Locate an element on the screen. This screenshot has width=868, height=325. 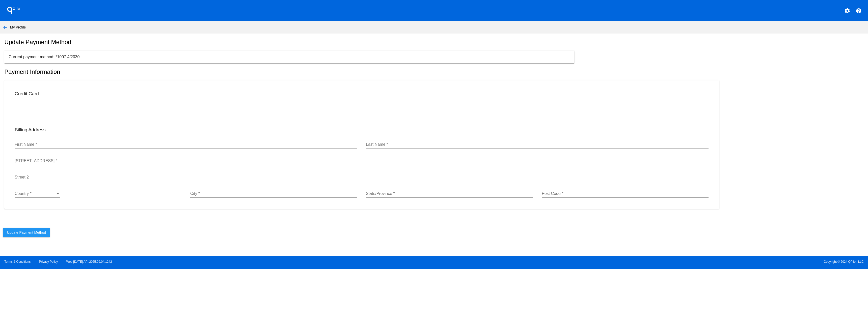
button: Update Payment Method is located at coordinates (27, 232).